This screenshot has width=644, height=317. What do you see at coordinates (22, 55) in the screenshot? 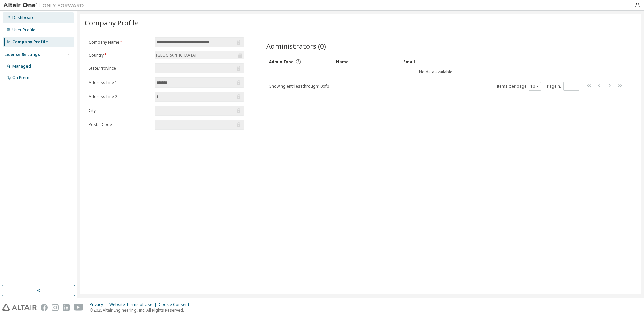
I see `div: License Settings` at bounding box center [22, 55].